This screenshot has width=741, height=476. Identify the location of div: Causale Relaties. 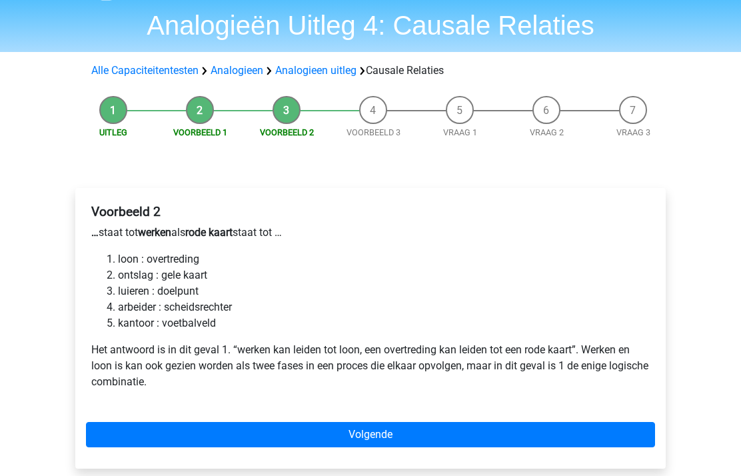
(371, 71).